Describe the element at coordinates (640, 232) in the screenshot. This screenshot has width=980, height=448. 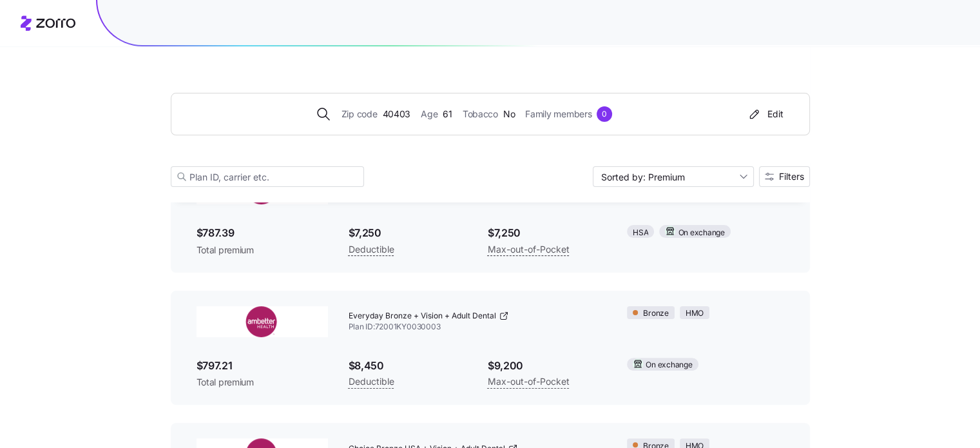
I see `span: HSA` at that location.